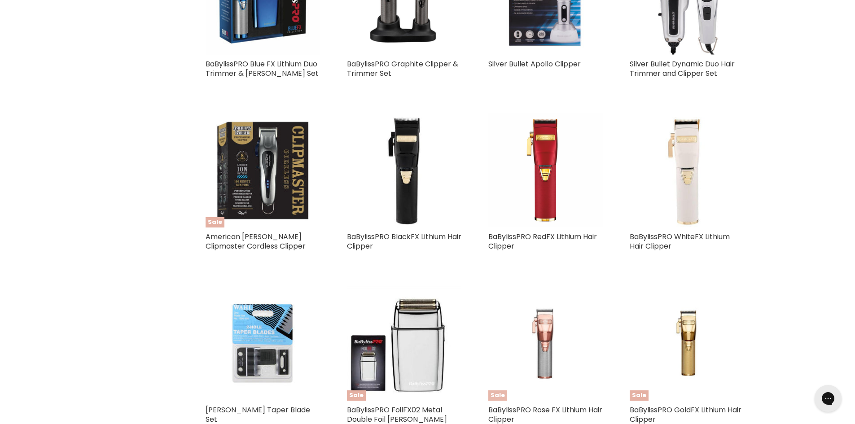  I want to click on a: BaBylissPRO FoilFX02 Metal Double Foil ShaverSale, so click(404, 343).